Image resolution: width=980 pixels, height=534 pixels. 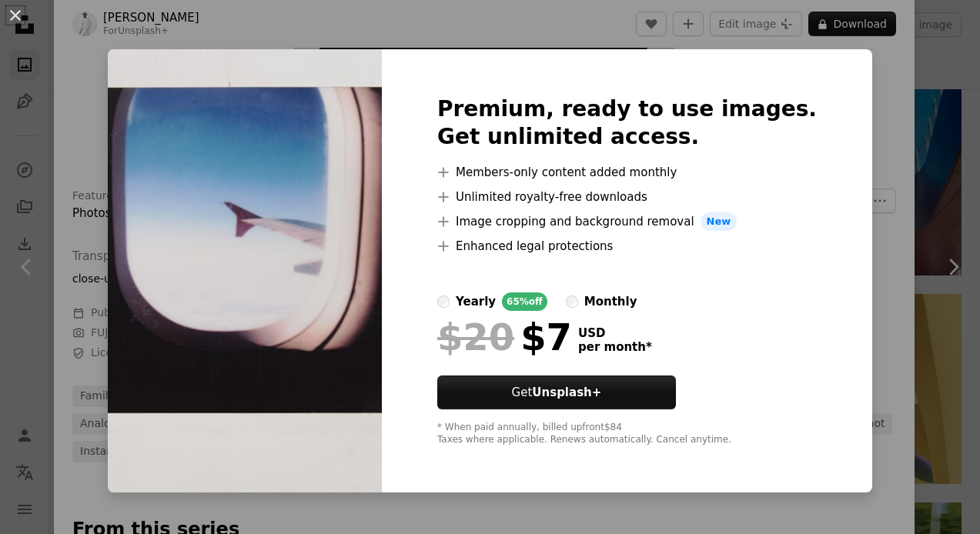 I want to click on li: Members-only content added monthly, so click(x=627, y=172).